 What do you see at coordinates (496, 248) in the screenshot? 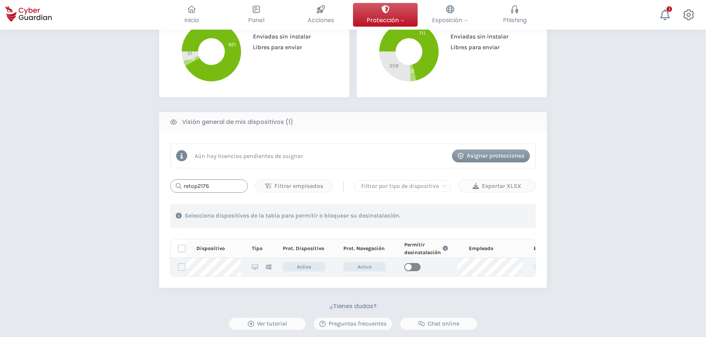
I see `div: Empleado` at bounding box center [496, 248].